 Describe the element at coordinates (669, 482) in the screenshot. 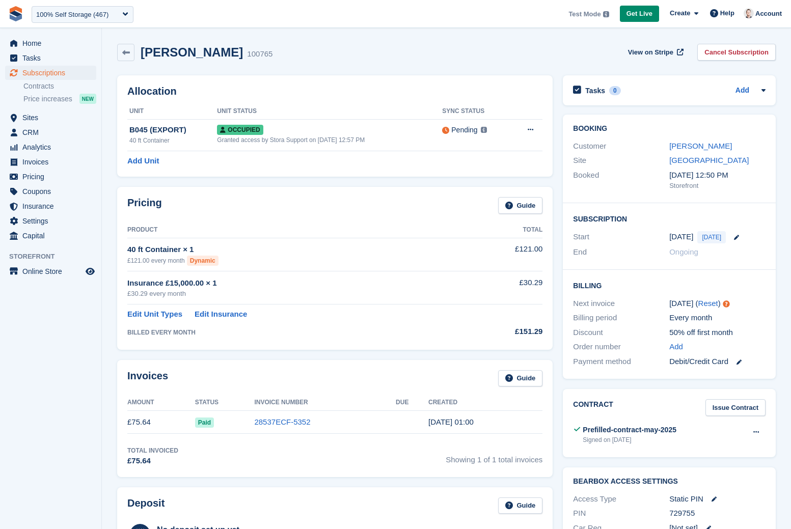

I see `h2: BearBox Access Settings` at that location.